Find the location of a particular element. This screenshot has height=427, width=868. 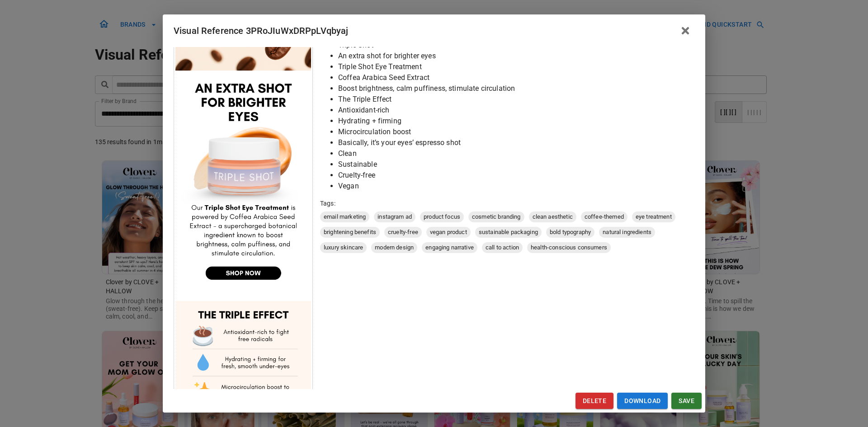

span: brightening benefits is located at coordinates (350, 233).